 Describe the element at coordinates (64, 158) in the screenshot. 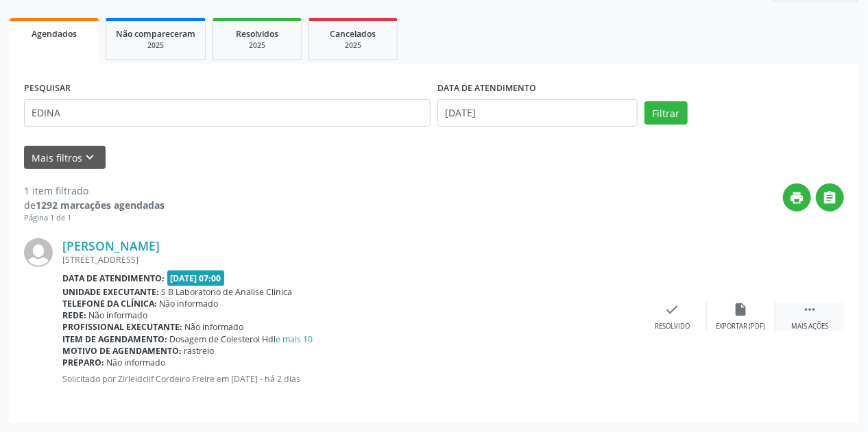

I see `button: Mais filtroskeyboard_arrow_down` at that location.